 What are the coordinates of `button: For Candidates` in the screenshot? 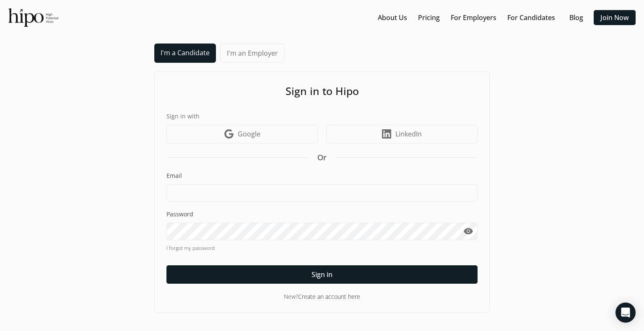 It's located at (531, 18).